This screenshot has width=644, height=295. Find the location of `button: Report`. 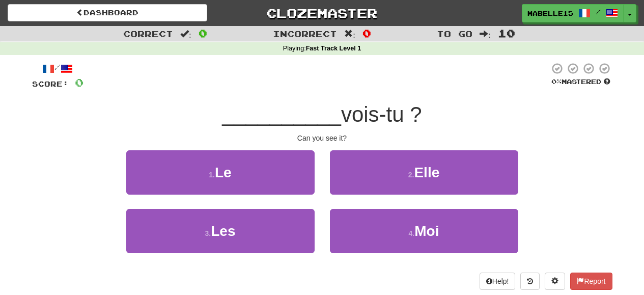

button: Report is located at coordinates (591, 281).